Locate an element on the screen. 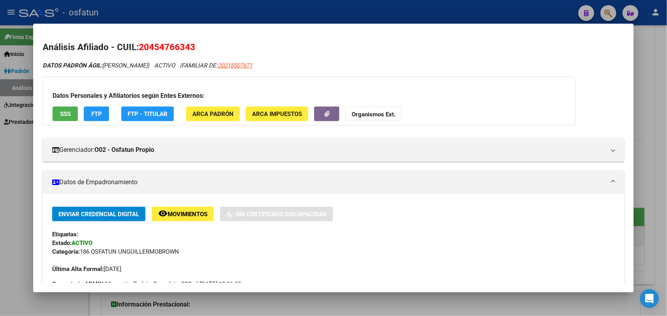 This screenshot has width=667, height=316. span: FTP - Titular is located at coordinates (147, 114).